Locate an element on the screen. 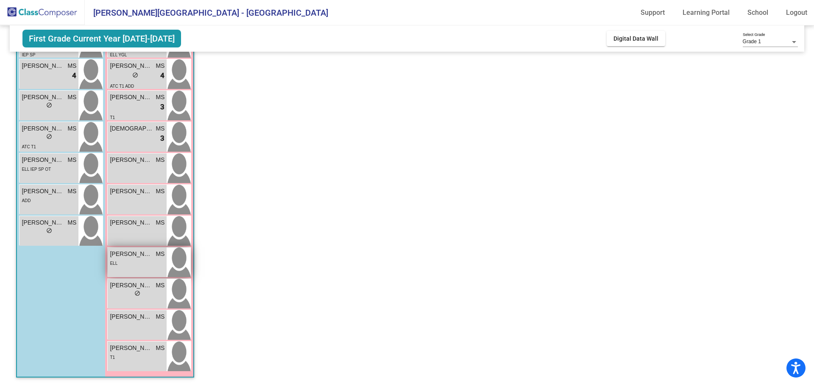 Image resolution: width=814 pixels, height=386 pixels. span: ATC T1 ADD is located at coordinates (122, 86).